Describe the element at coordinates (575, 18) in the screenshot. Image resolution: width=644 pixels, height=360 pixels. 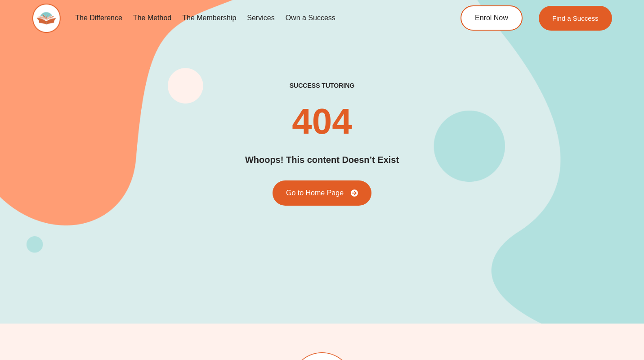
I see `span: Find a Success` at that location.